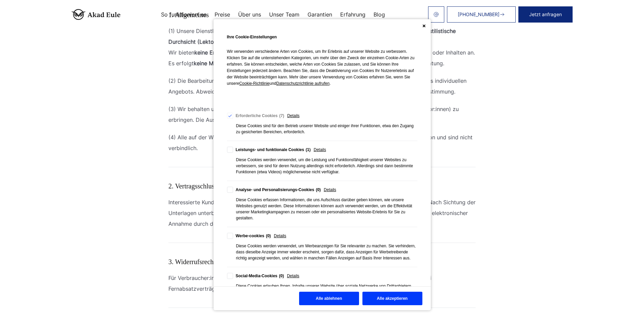 The width and height of the screenshot is (644, 321). I want to click on div: 7, so click(282, 116).